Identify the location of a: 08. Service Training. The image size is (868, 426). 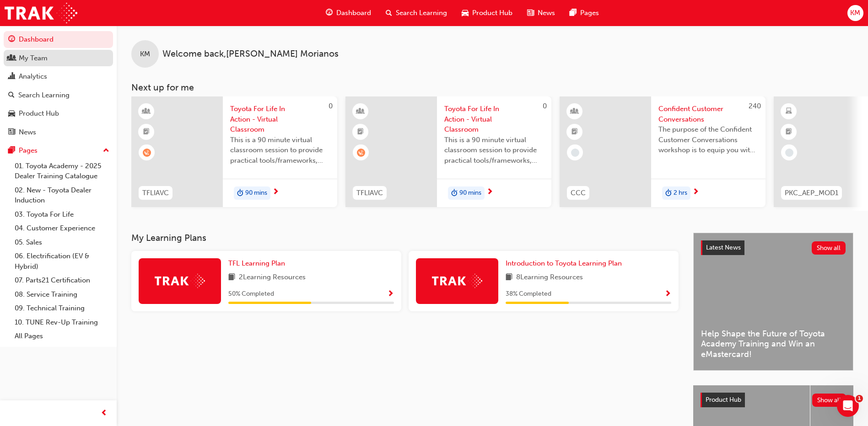
(61, 294).